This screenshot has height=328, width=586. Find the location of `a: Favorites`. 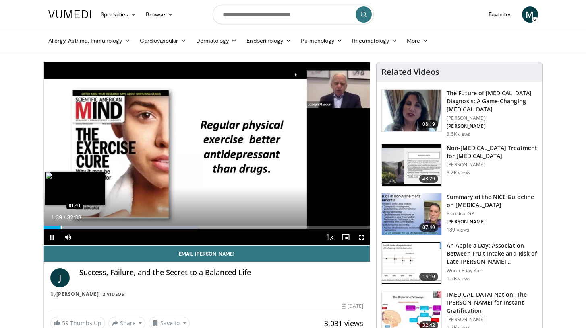

a: Favorites is located at coordinates (500, 14).